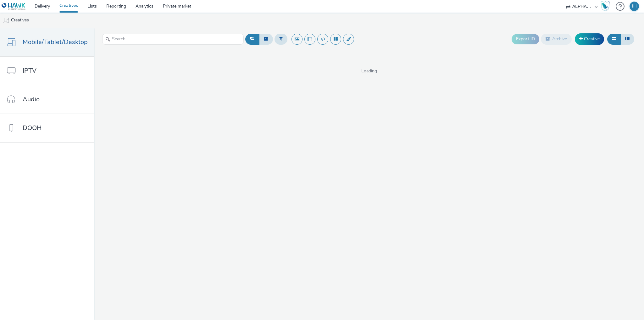  What do you see at coordinates (173, 39) in the screenshot?
I see `input: Search...` at bounding box center [173, 39].